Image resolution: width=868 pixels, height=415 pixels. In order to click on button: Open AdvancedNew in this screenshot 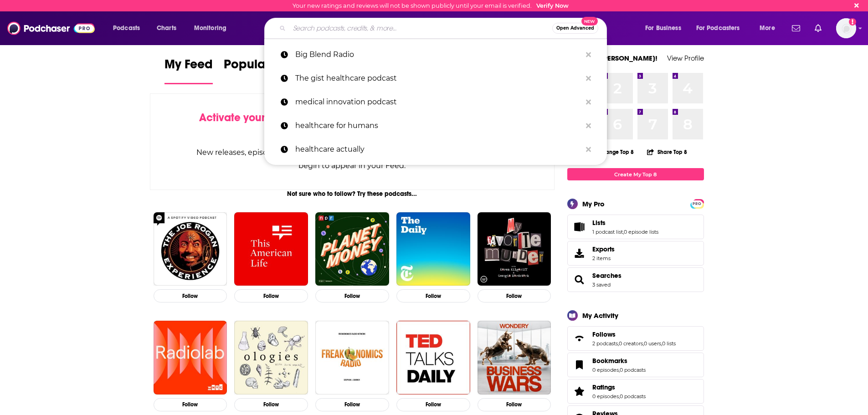, I will do `click(575, 28)`.